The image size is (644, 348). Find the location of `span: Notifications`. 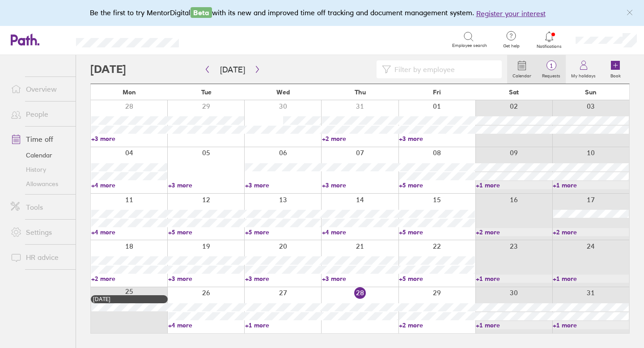

span: Notifications is located at coordinates (549, 46).